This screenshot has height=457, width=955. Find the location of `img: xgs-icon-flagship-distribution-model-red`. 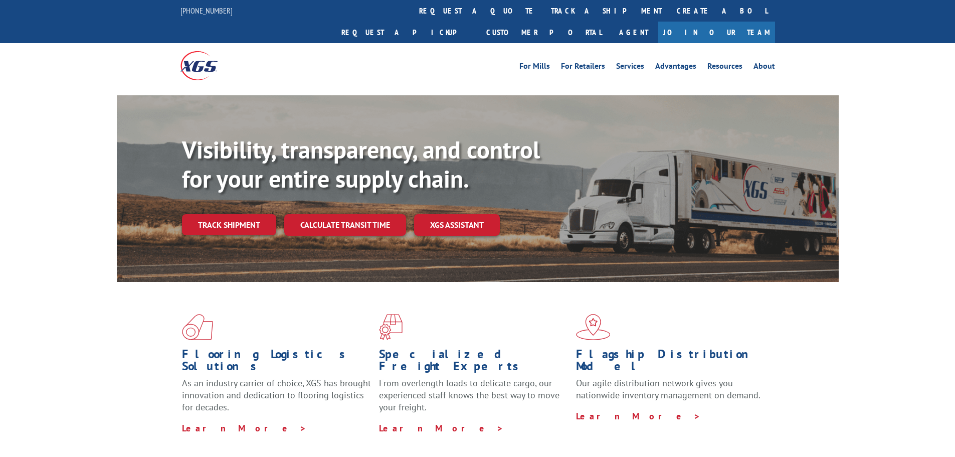

img: xgs-icon-flagship-distribution-model-red is located at coordinates (593, 327).